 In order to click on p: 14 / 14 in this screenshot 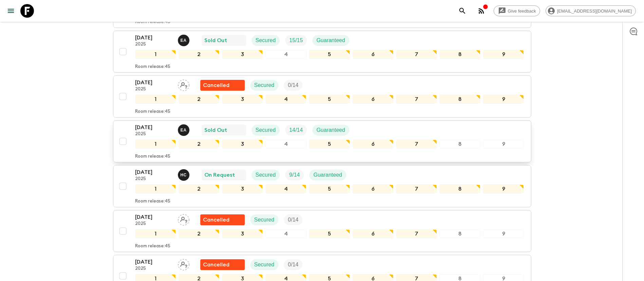, I will do `click(296, 130)`.